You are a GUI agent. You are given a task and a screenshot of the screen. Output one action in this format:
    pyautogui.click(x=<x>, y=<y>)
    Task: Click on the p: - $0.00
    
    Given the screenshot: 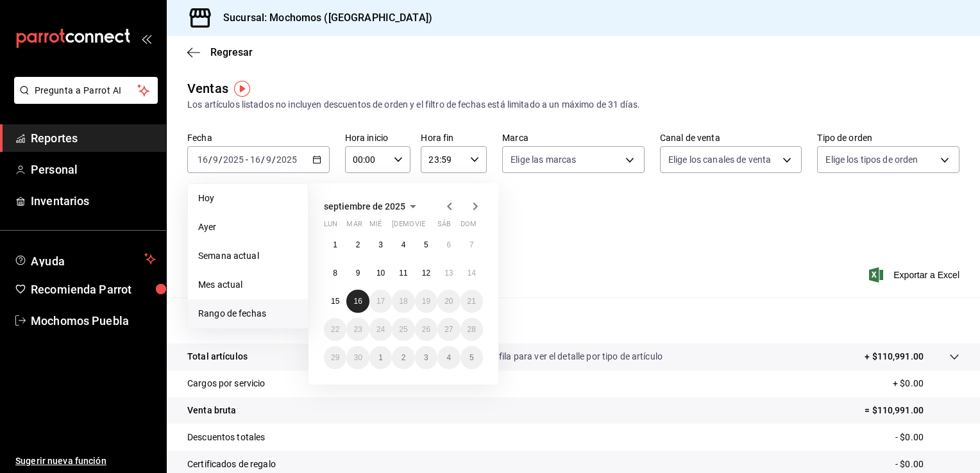 What is the action you would take?
    pyautogui.click(x=927, y=464)
    